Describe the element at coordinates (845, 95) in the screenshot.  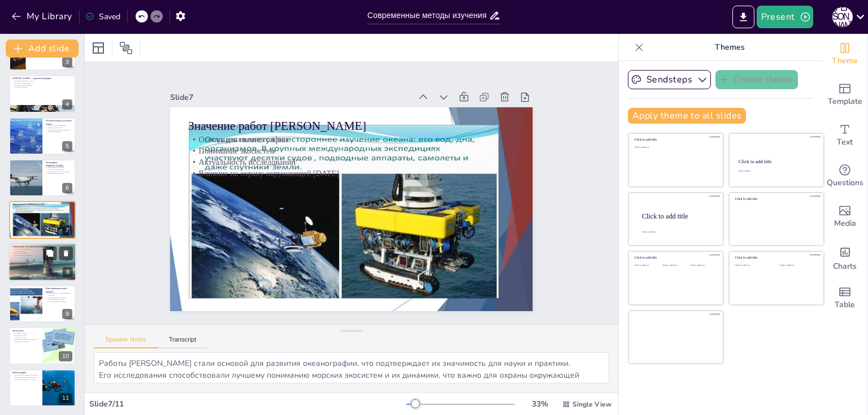
I see `div: Add ready made slides` at that location.